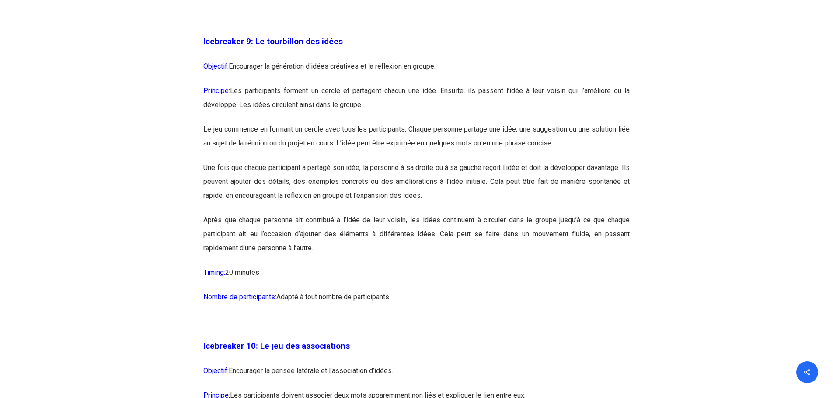 This screenshot has height=398, width=833. What do you see at coordinates (276, 346) in the screenshot?
I see `span: Icebreaker 10: Le jeu des associations` at bounding box center [276, 346].